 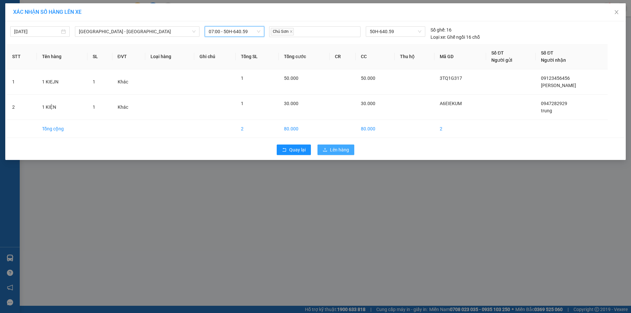 I want to click on span: Người nhận, so click(x=553, y=60).